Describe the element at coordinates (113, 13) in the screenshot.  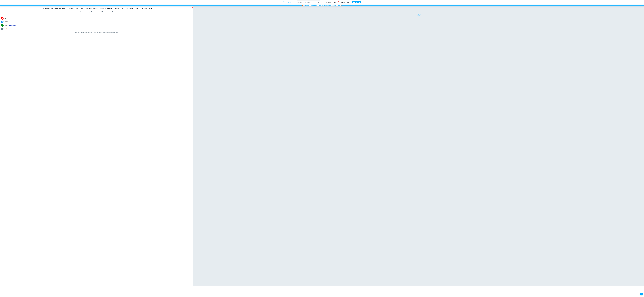
I see `span: Download` at that location.